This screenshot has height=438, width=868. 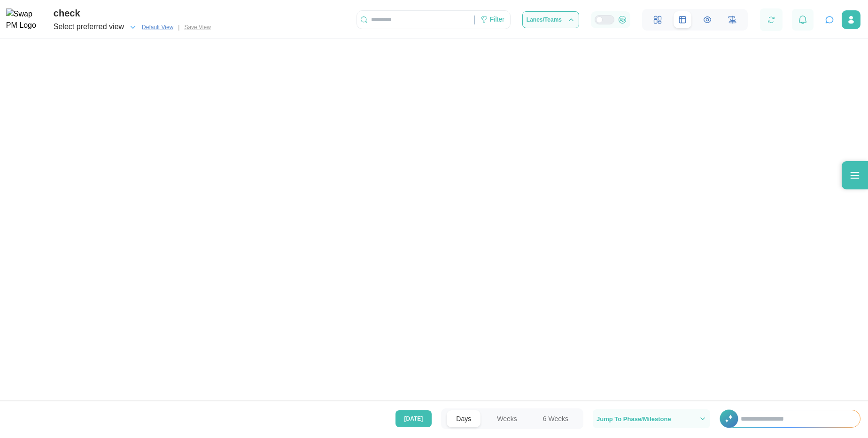 What do you see at coordinates (464, 419) in the screenshot?
I see `button: Days` at bounding box center [464, 419].